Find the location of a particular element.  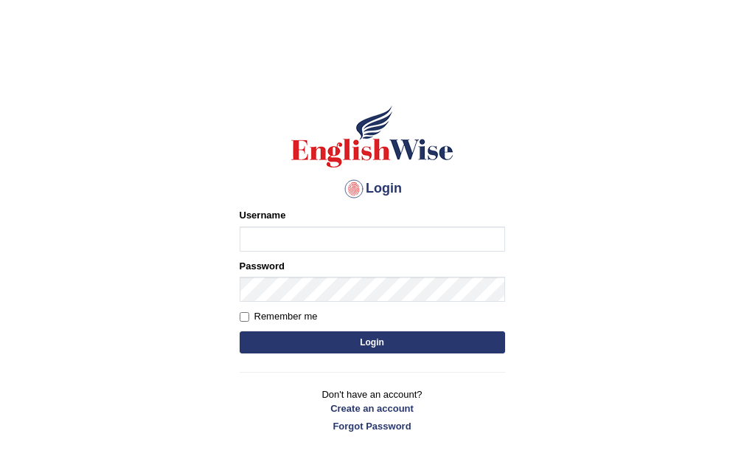

a: Create an account is located at coordinates (373, 408).